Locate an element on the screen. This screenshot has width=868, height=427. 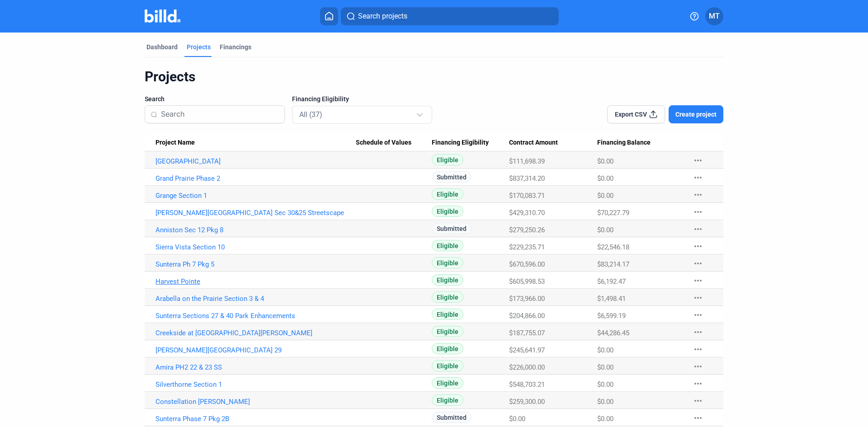
button: MT is located at coordinates (714, 17).